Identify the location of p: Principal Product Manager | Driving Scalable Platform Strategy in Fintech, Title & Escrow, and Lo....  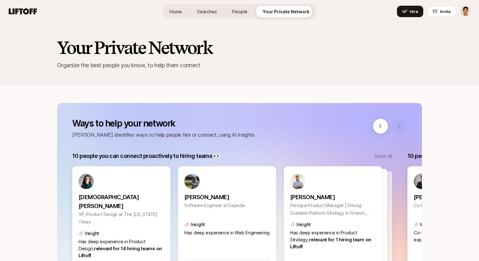
(333, 209).